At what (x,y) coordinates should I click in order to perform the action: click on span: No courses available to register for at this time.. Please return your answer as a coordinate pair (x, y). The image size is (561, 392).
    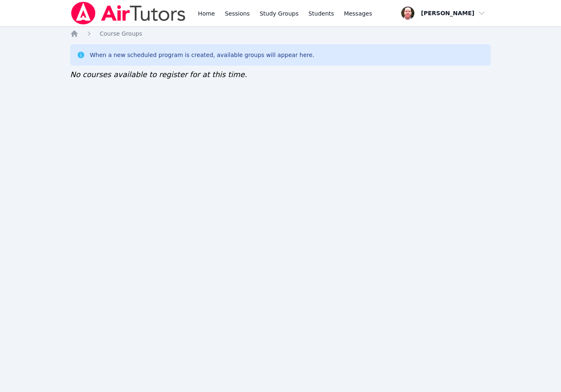
    Looking at the image, I should click on (159, 74).